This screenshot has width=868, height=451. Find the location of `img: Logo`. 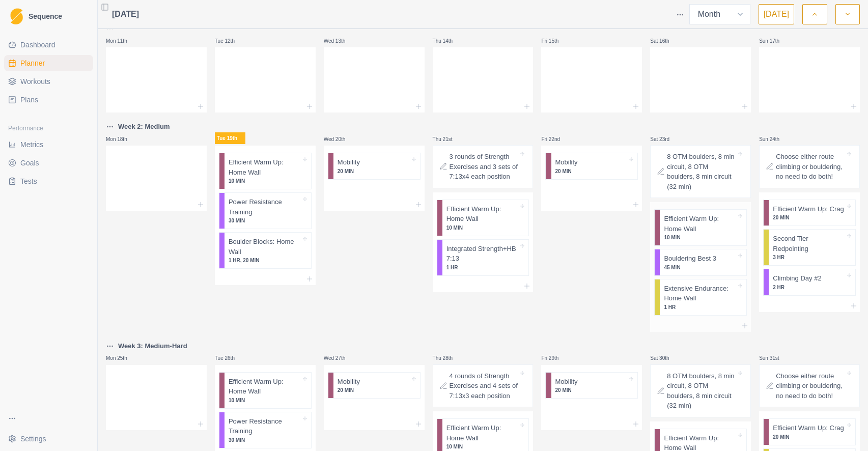

img: Logo is located at coordinates (16, 16).